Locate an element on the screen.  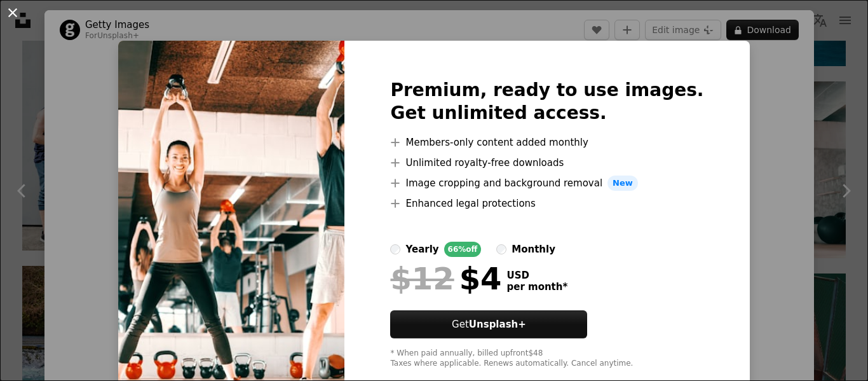
li: Unlimited royalty-free downloads is located at coordinates (546, 163).